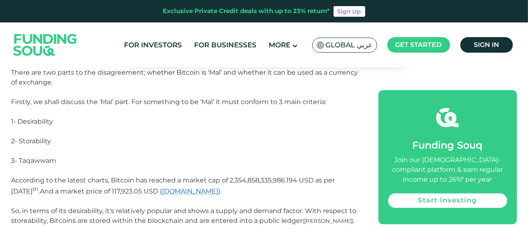 This screenshot has width=528, height=229. Describe the element at coordinates (169, 102) in the screenshot. I see `span: Firstly, we shall discuss the ‘Mal’ part. For something to be ‘Mal’ it must conform to 3 main cri...` at that location.